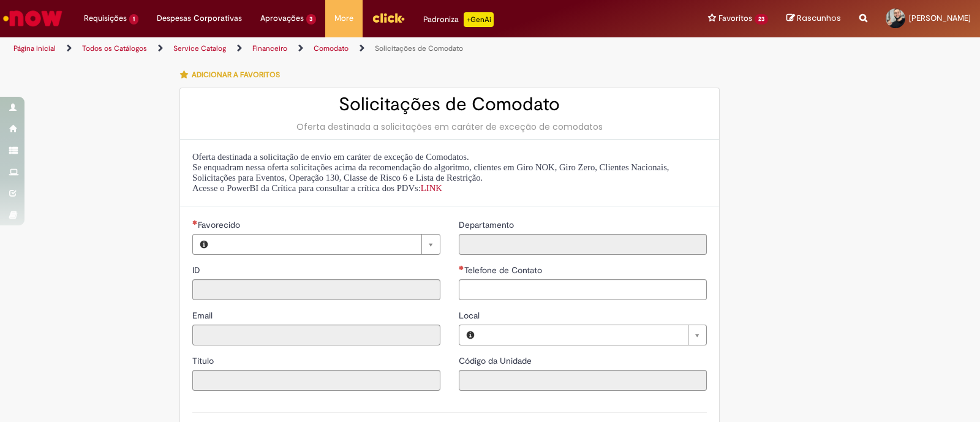 Image resolution: width=980 pixels, height=422 pixels. I want to click on img: ServiceNow, so click(32, 19).